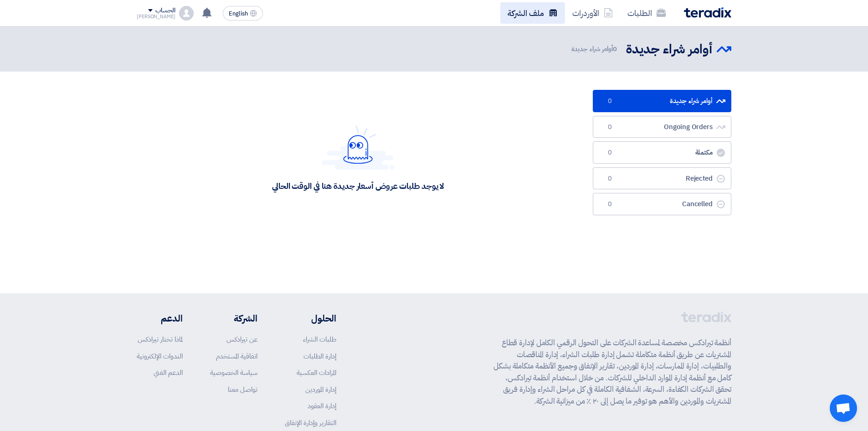  What do you see at coordinates (532, 12) in the screenshot?
I see `a: ملف الشركة` at bounding box center [532, 12].